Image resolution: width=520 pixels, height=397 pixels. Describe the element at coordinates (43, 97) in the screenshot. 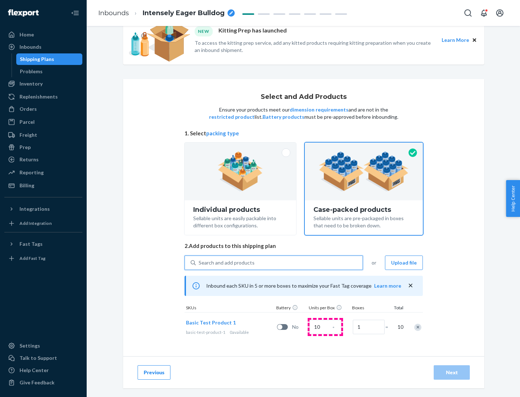

I see `a: Replenishments` at that location.